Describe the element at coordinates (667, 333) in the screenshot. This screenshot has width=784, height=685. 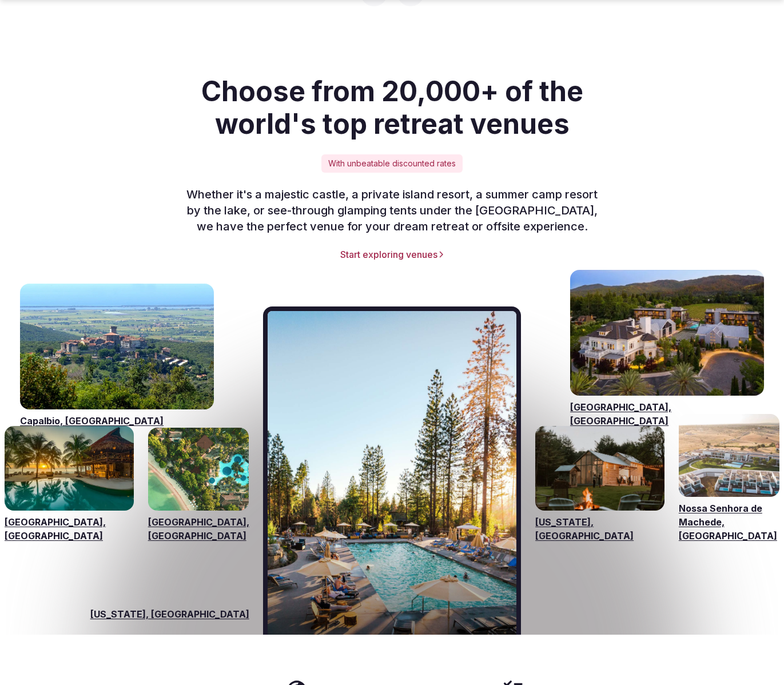
I see `a: Visit venues for Napa Valley, USA` at that location.